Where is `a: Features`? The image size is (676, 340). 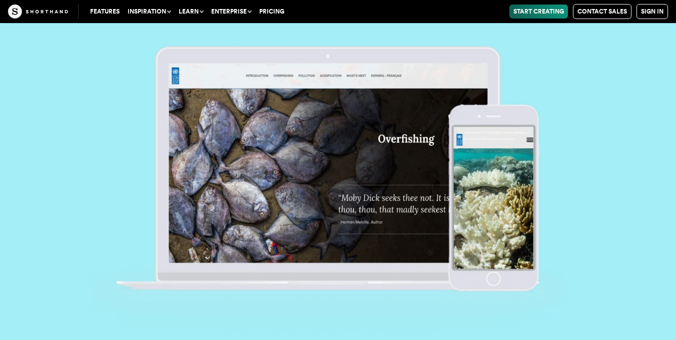 a: Features is located at coordinates (105, 12).